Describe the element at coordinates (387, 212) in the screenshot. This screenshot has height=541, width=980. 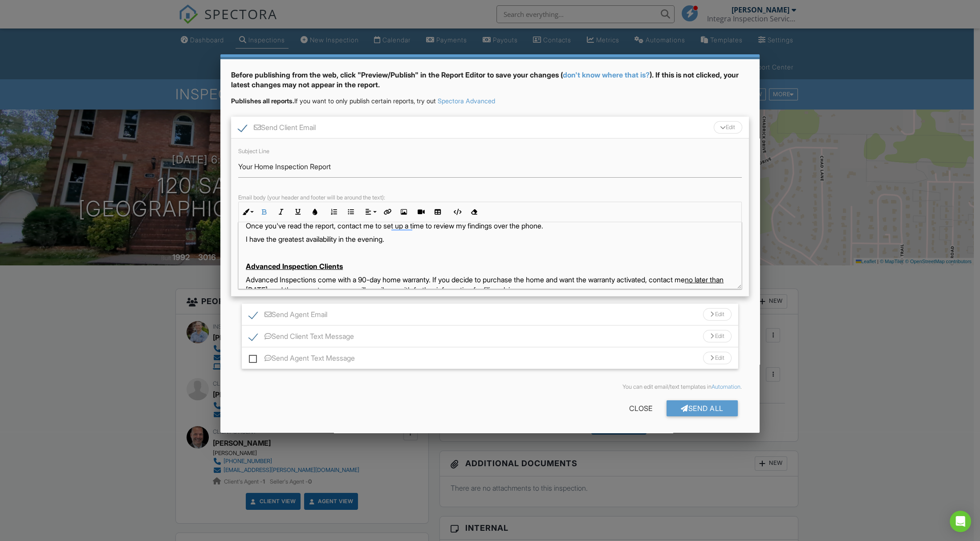
I see `button: Insert Link (Ctrl+K)` at that location.